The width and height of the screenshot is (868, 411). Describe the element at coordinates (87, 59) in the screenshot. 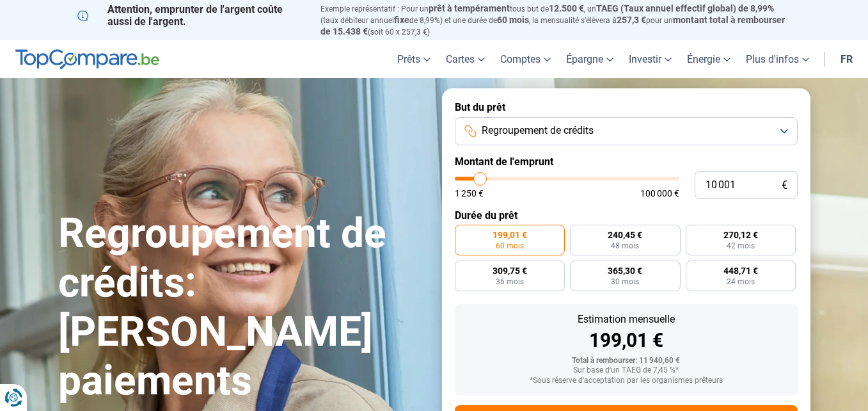

I see `img: TopCompare` at that location.